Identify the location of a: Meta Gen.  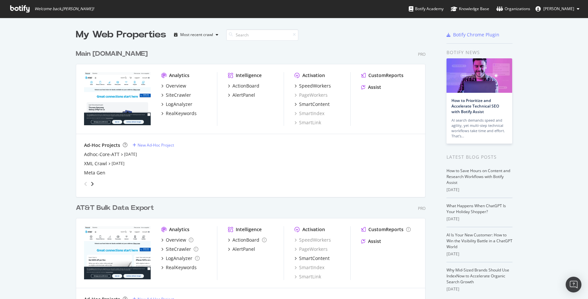
(95, 173).